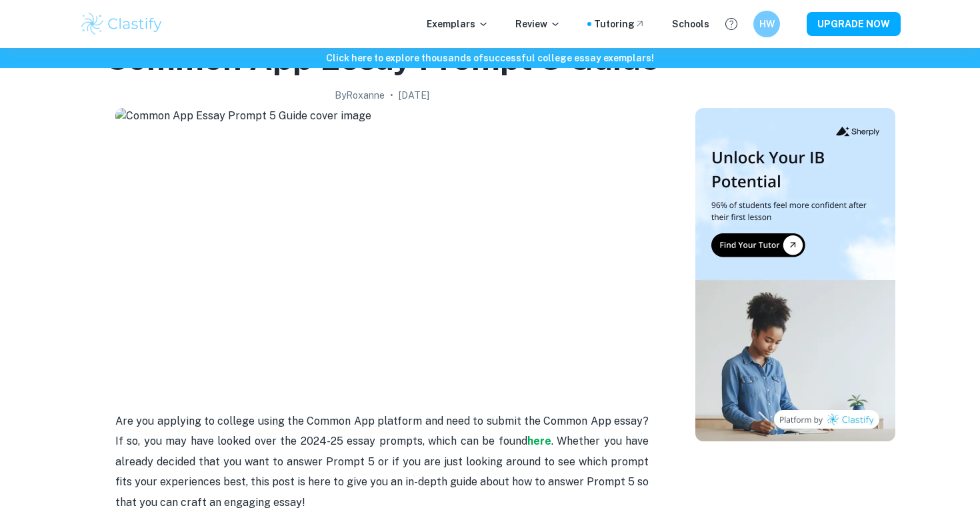  I want to click on img: Thumbnail, so click(795, 275).